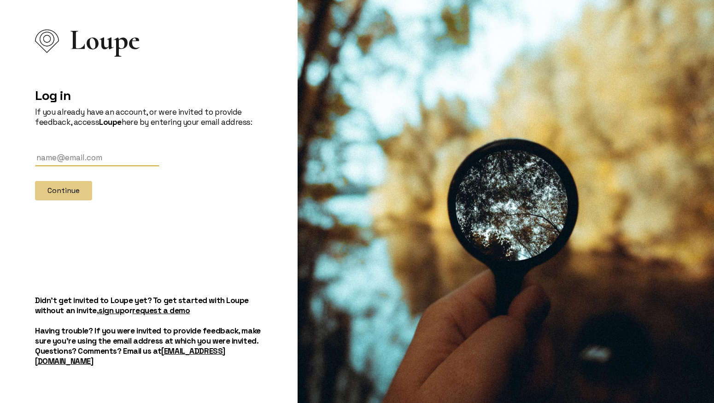  Describe the element at coordinates (105, 40) in the screenshot. I see `span: Loupe` at that location.